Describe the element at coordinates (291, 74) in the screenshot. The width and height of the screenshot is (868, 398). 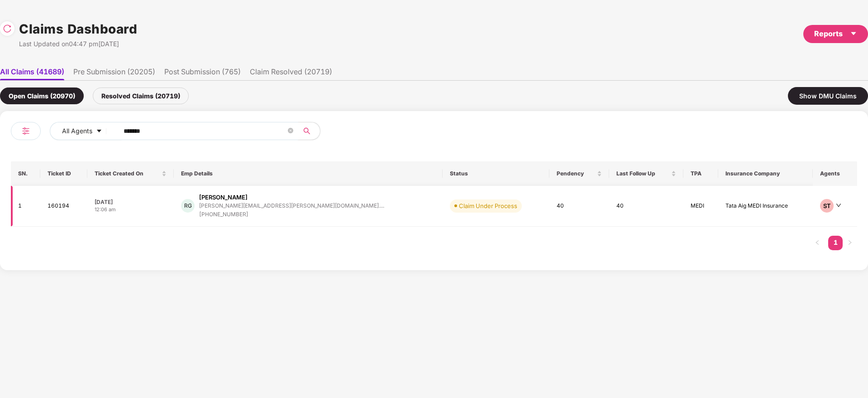
I see `li: Claim Resolved (20719)` at that location.